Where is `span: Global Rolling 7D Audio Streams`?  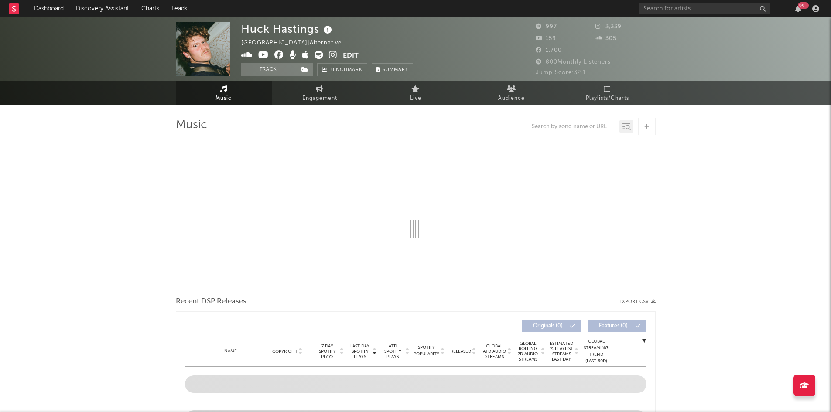 span: Global Rolling 7D Audio Streams is located at coordinates (528, 352).